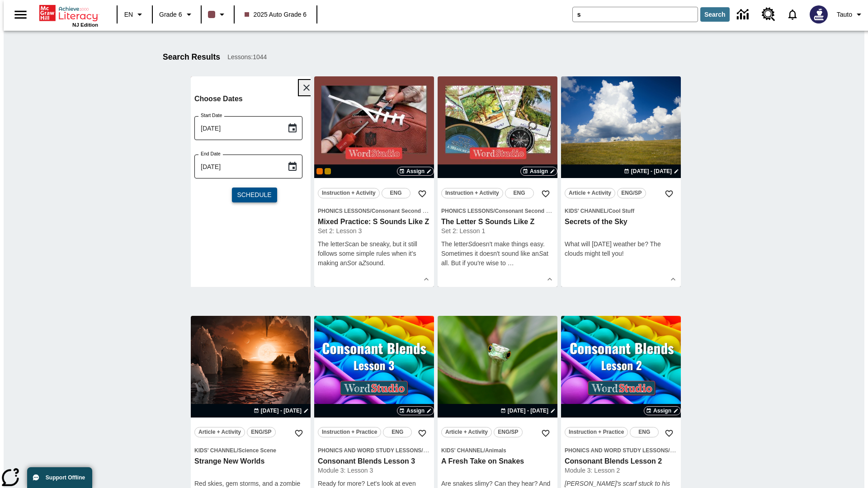 The width and height of the screenshot is (868, 488). Describe the element at coordinates (793, 14) in the screenshot. I see `a: Notifications` at that location.